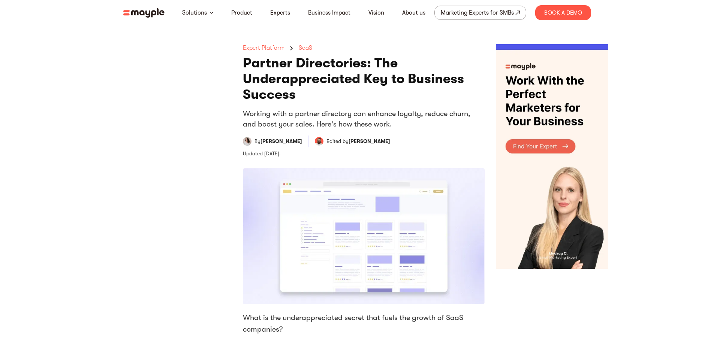  I want to click on a: Vision, so click(376, 13).